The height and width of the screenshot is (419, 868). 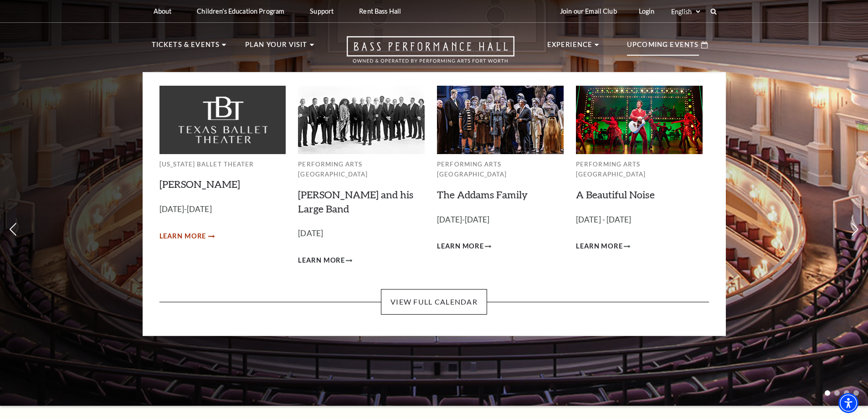 What do you see at coordinates (685, 11) in the screenshot?
I see `select: Select:` at bounding box center [685, 11].